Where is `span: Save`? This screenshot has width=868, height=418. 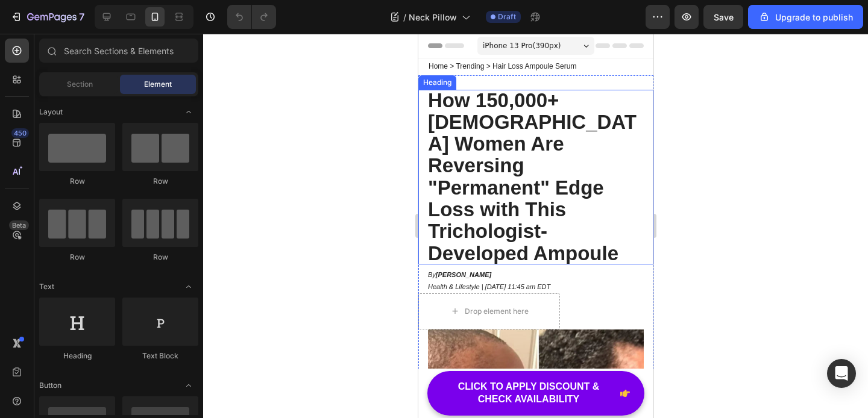 span: Save is located at coordinates (723, 17).